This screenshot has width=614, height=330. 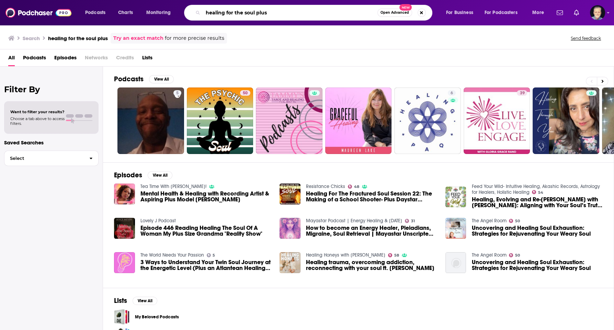 I want to click on a: Charts, so click(x=125, y=13).